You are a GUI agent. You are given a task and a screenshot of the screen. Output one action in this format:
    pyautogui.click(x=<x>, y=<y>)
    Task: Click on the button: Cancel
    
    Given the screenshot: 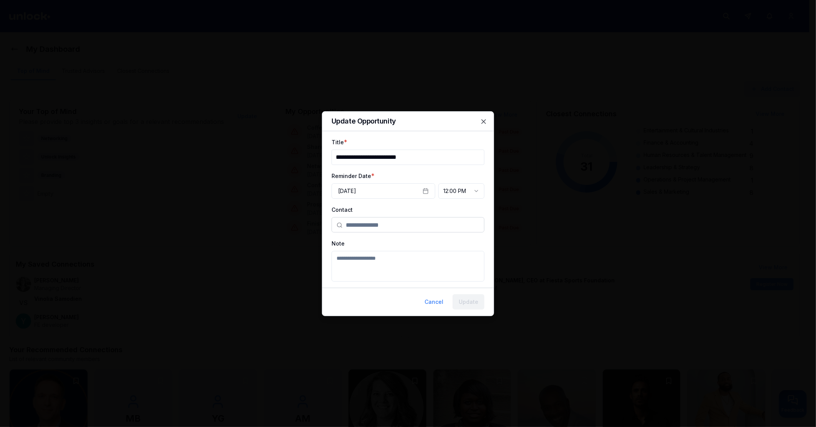 What is the action you would take?
    pyautogui.click(x=434, y=302)
    